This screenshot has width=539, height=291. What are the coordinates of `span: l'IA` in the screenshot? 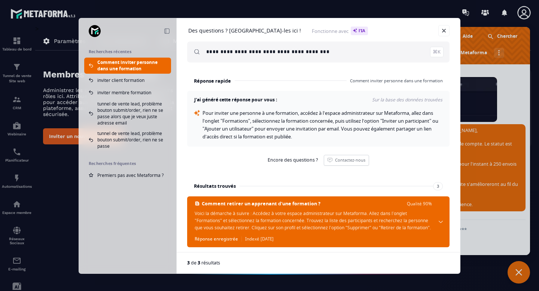 It's located at (359, 31).